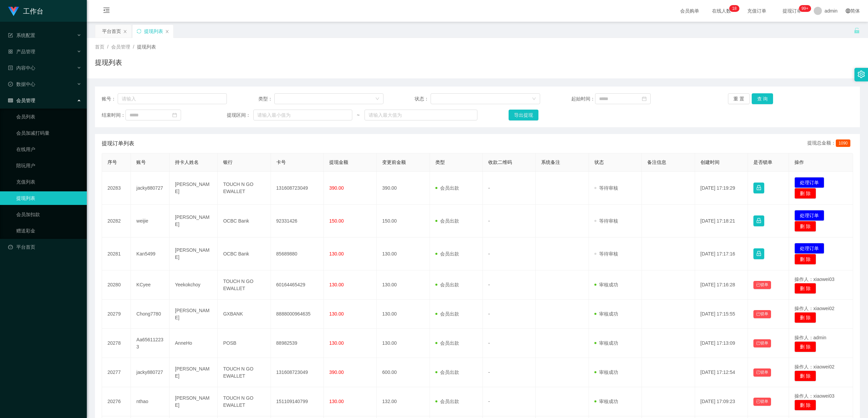 This screenshot has width=868, height=418. What do you see at coordinates (297, 343) in the screenshot?
I see `td: 88982539` at bounding box center [297, 343].